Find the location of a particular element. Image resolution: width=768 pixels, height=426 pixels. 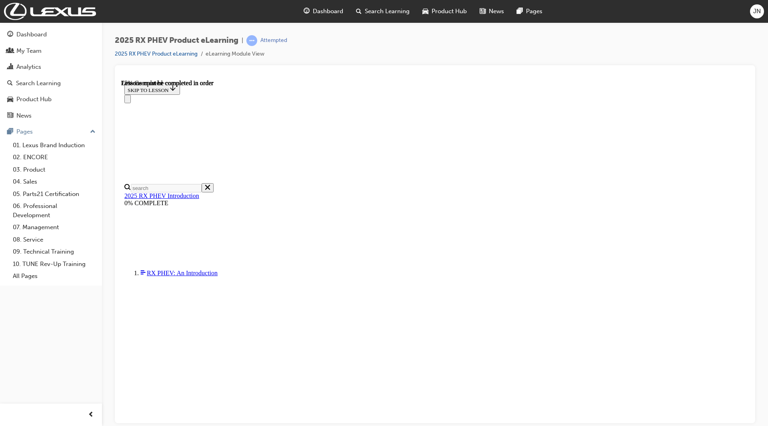

a: 03. Product is located at coordinates (54, 170).